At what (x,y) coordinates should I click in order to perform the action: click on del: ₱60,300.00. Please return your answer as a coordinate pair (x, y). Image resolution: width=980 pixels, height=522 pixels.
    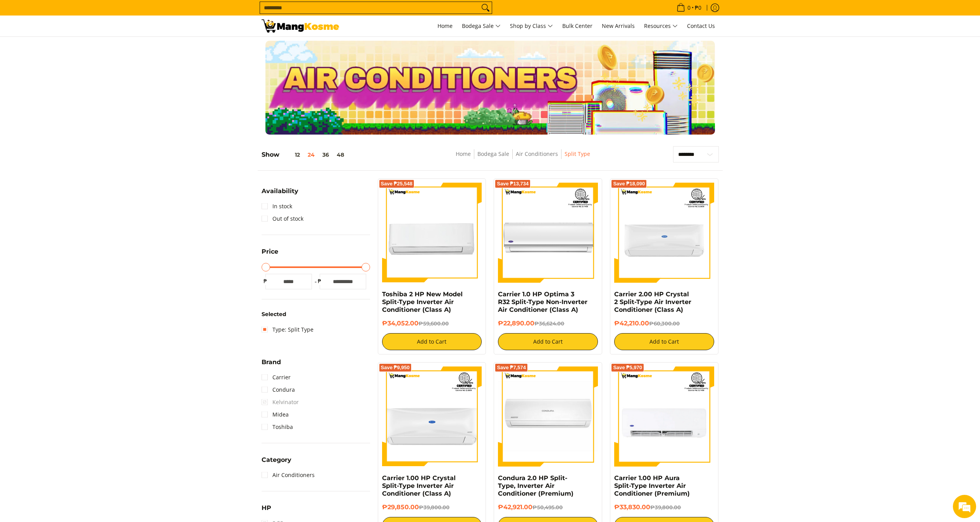
    Looking at the image, I should click on (664, 324).